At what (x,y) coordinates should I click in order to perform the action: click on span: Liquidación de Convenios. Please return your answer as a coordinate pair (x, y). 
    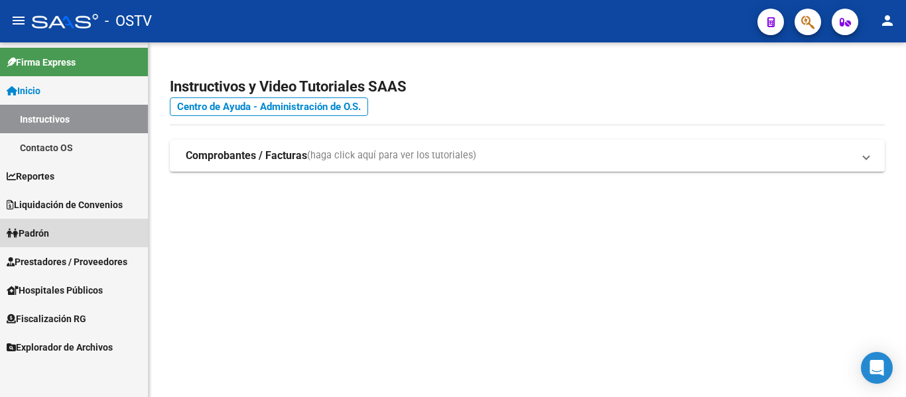
    Looking at the image, I should click on (64, 205).